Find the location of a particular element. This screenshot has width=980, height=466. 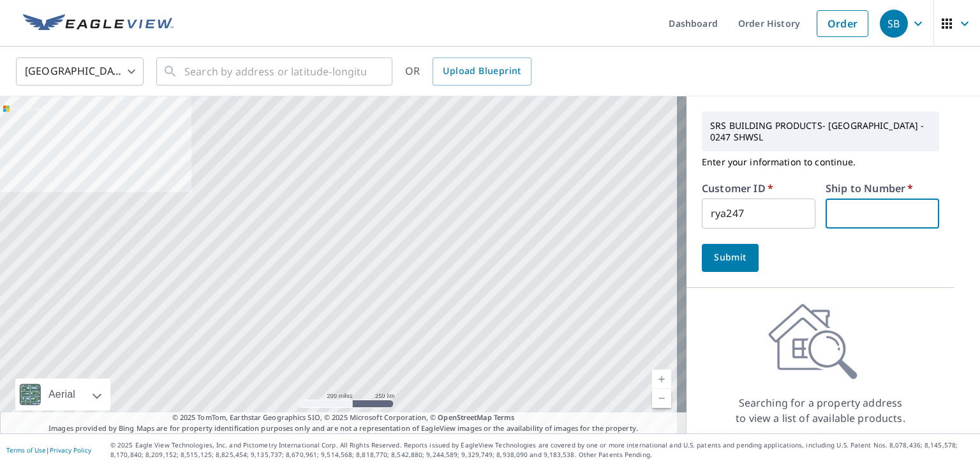

a: Privacy Policy is located at coordinates (70, 450).